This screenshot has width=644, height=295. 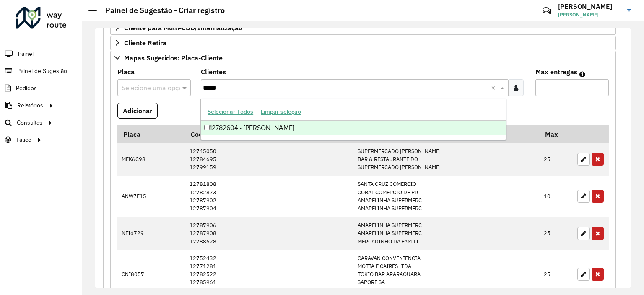 What do you see at coordinates (151, 233) in the screenshot?
I see `td: NFI6729` at bounding box center [151, 233].